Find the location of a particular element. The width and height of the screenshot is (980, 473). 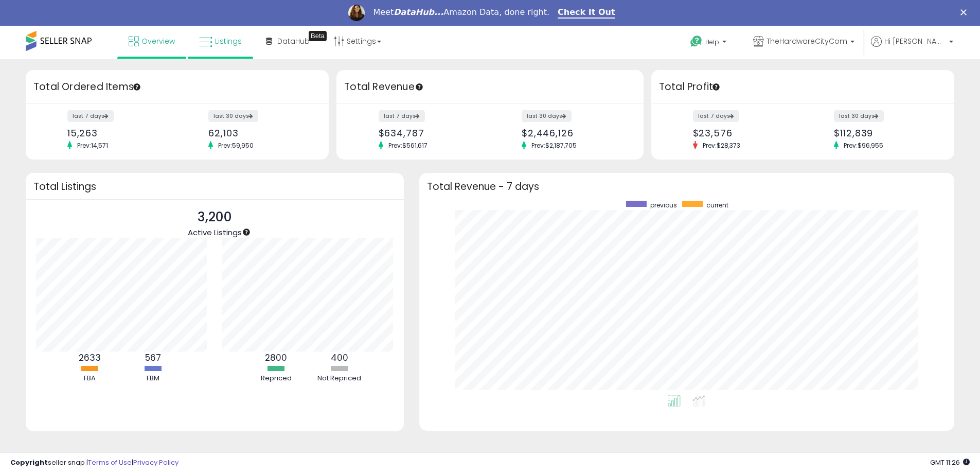

span: Prev: $561,617 is located at coordinates (408, 145).